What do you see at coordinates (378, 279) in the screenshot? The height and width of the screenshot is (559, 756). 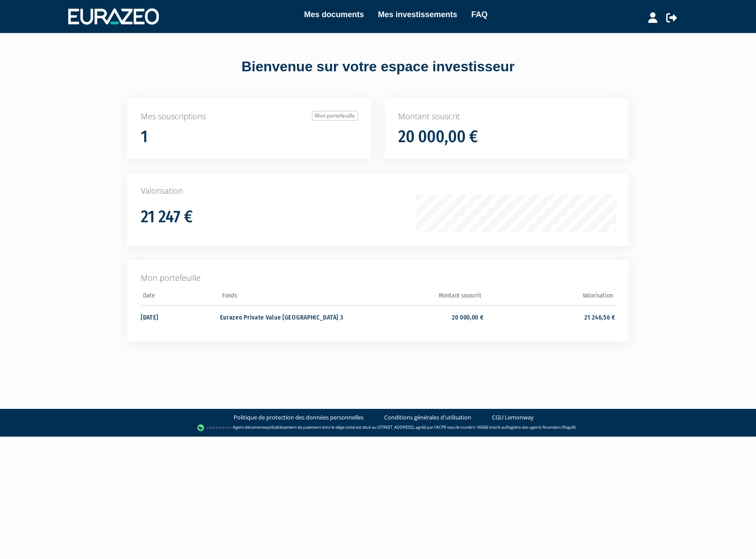 I see `p: Mon portefeuille` at bounding box center [378, 279].